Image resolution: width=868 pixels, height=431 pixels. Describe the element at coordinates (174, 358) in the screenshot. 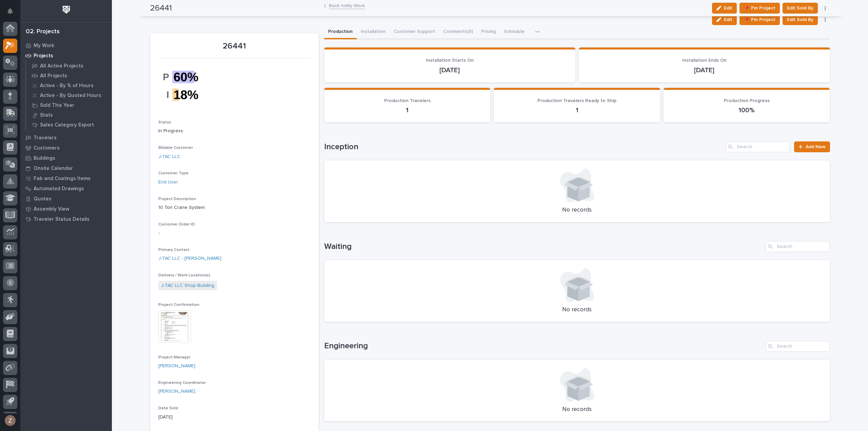

I see `span: Project Manager` at that location.